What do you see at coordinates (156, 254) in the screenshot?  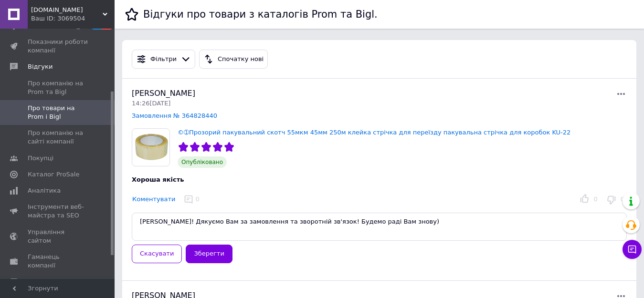 I see `button: Скасувати` at bounding box center [156, 254].